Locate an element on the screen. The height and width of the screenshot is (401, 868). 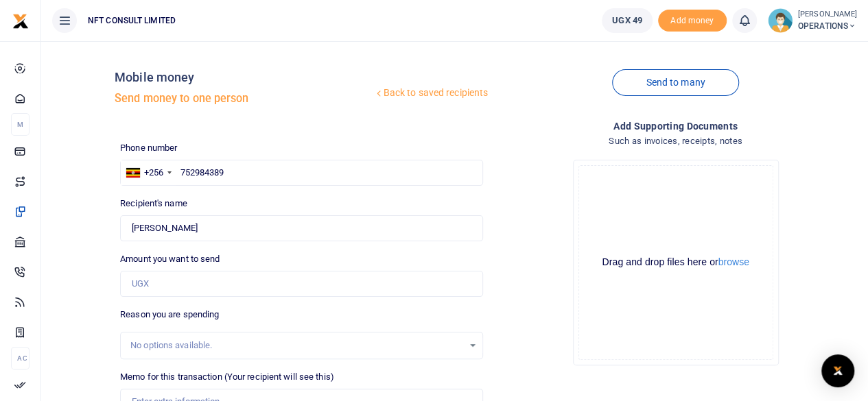
img: logo-small is located at coordinates (21, 22).